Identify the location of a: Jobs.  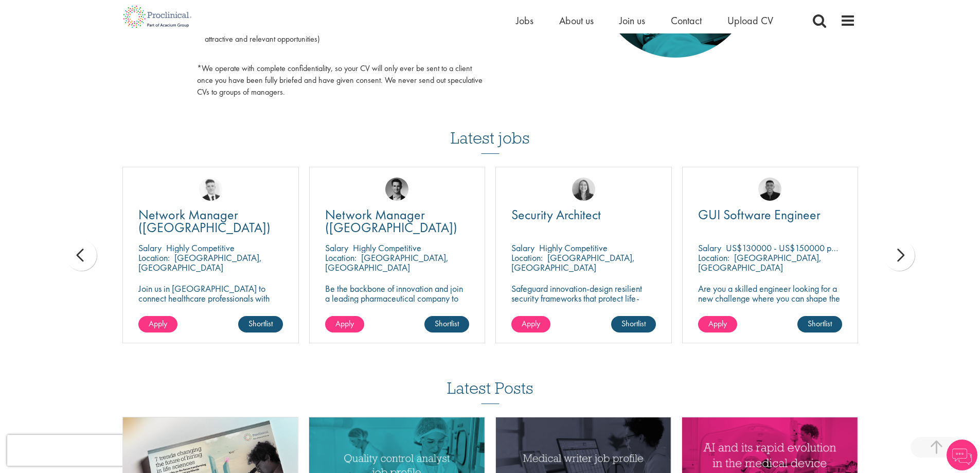
(525, 21).